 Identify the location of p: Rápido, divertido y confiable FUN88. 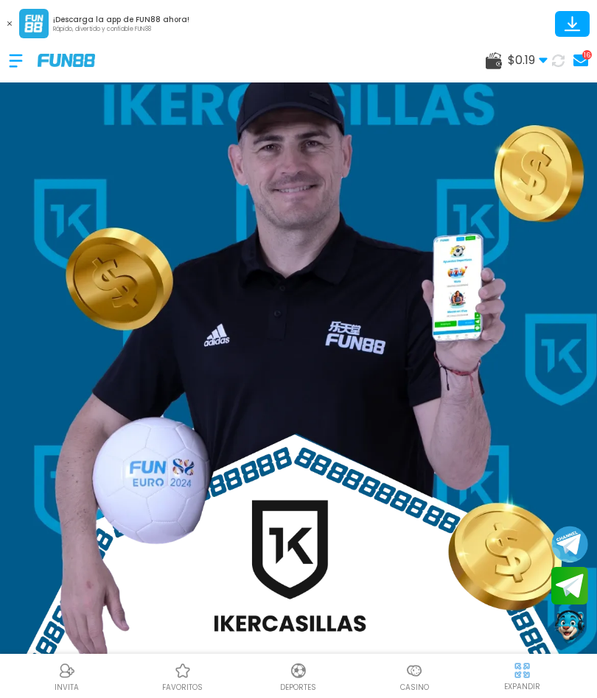
(121, 29).